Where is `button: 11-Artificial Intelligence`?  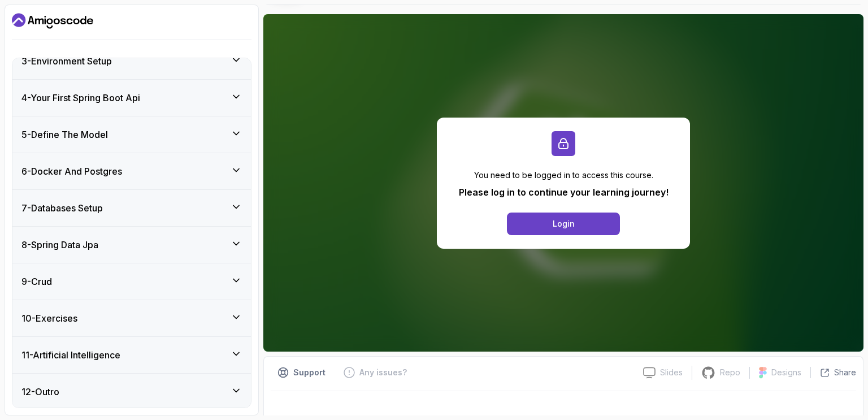
button: 11-Artificial Intelligence is located at coordinates (132, 355).